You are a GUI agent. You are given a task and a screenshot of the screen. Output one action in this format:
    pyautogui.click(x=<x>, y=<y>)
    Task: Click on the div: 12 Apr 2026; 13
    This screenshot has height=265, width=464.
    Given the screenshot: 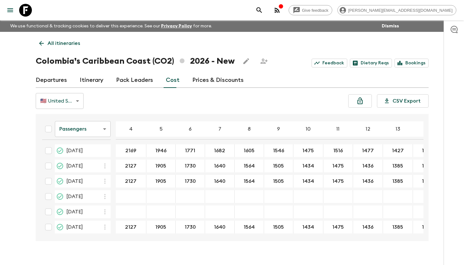 What is the action you would take?
    pyautogui.click(x=398, y=197)
    